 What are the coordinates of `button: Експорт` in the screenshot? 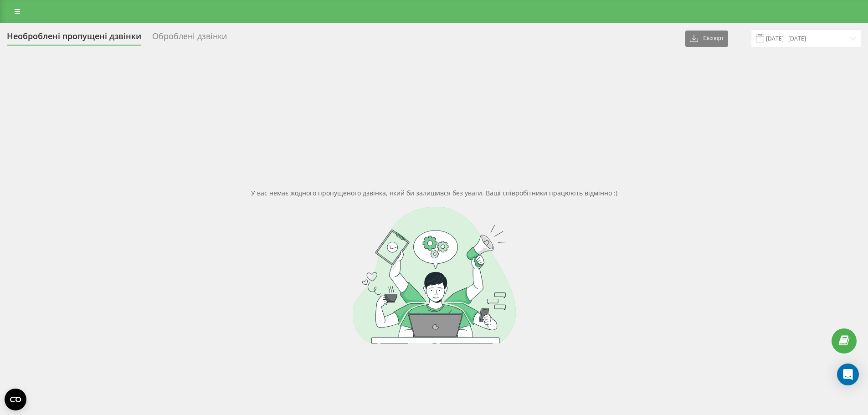 It's located at (707, 39).